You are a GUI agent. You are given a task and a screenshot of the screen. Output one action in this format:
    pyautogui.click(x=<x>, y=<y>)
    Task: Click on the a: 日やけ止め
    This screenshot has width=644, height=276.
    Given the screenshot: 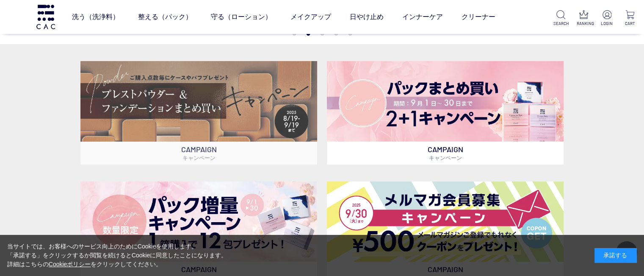 What is the action you would take?
    pyautogui.click(x=367, y=17)
    